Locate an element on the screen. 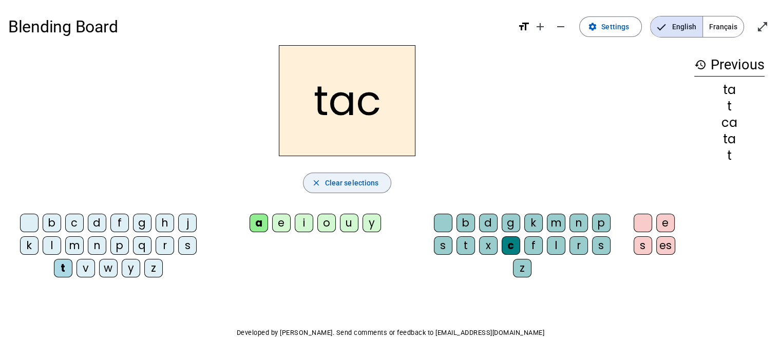 The image size is (781, 357). div: v is located at coordinates (86, 268).